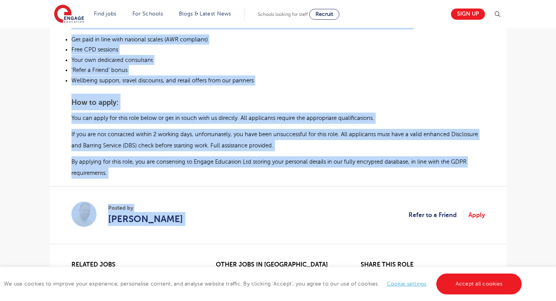 This screenshot has width=556, height=301. Describe the element at coordinates (407, 283) in the screenshot. I see `a: Cookie settings` at that location.